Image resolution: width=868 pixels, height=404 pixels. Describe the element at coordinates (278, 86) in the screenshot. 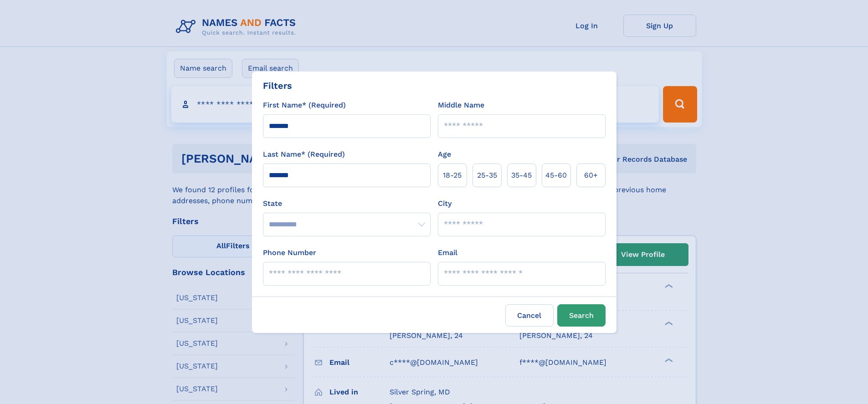

I see `div: Filters` at that location.